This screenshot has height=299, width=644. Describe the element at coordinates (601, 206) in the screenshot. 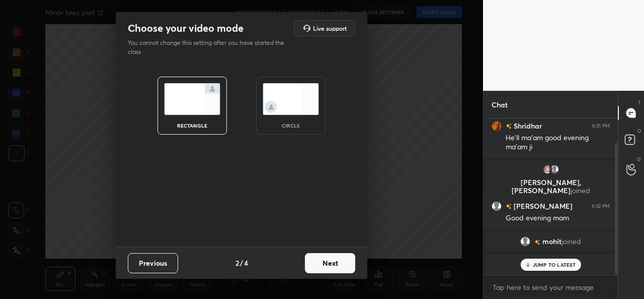

I see `div: 6:32 PM` at that location.